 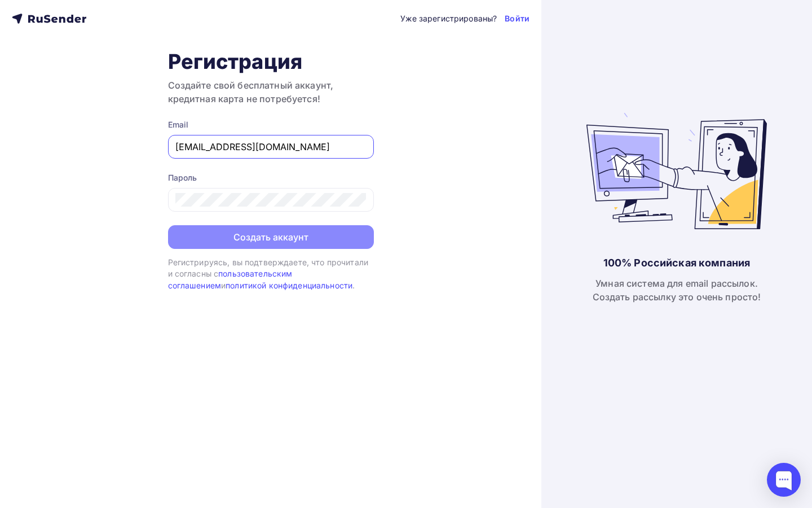 I want to click on div: Email, so click(x=271, y=125).